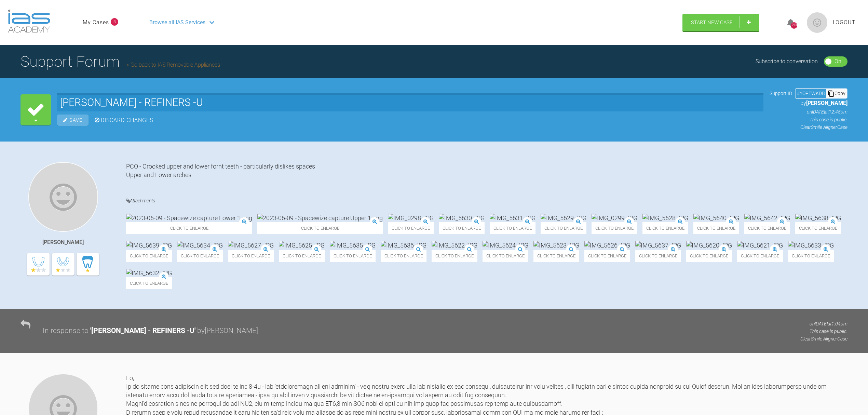  What do you see at coordinates (149, 273) in the screenshot?
I see `img: IMG_5632.JPG` at bounding box center [149, 273].